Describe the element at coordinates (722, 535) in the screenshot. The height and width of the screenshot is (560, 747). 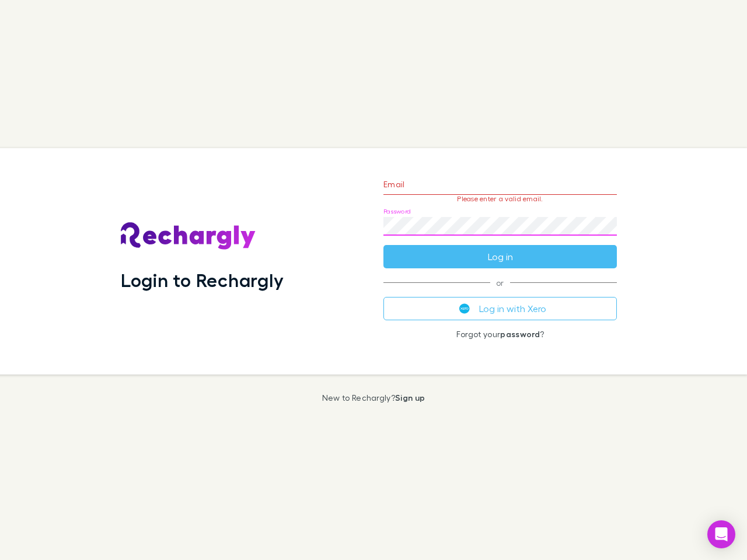
I see `div: Open Intercom Messenger` at that location.